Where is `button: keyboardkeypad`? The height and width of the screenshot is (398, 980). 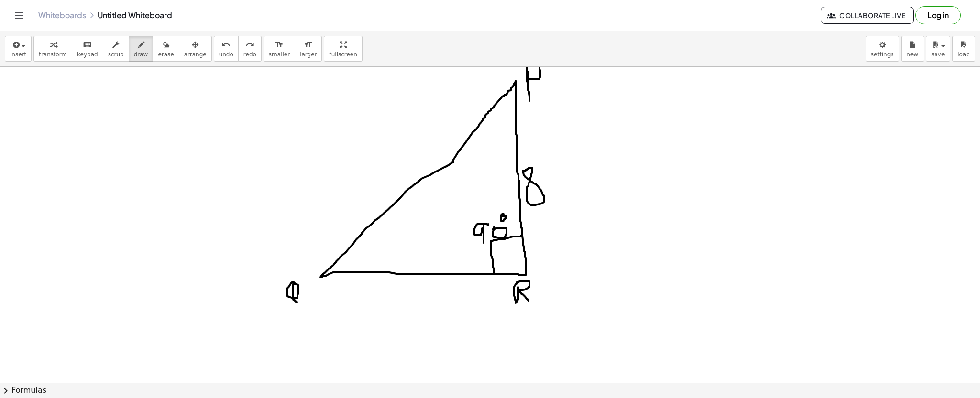
button: keyboardkeypad is located at coordinates (88, 48).